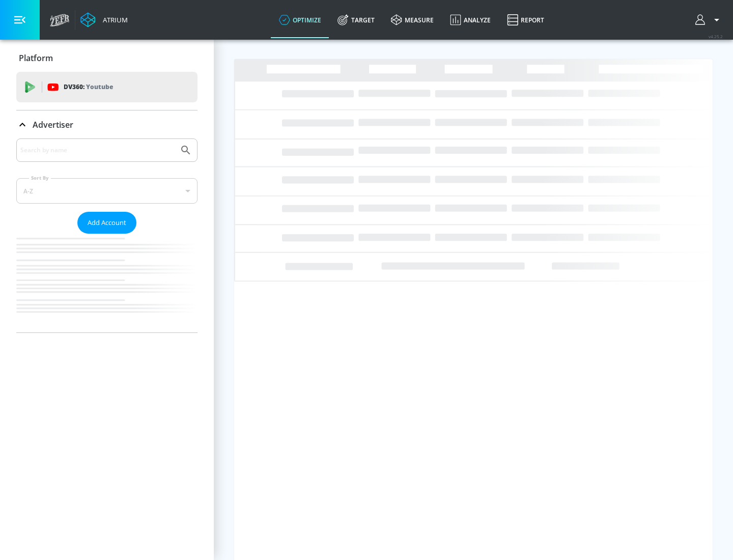  I want to click on span: v 4.25.2, so click(716, 36).